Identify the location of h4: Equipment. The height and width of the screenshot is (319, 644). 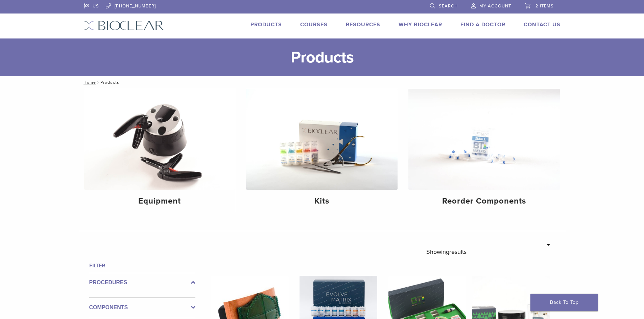
(160, 201).